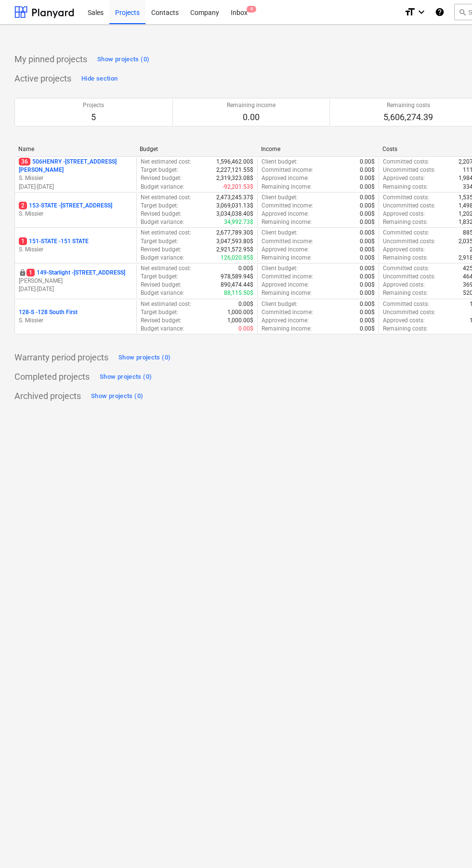 This screenshot has width=472, height=868. What do you see at coordinates (237, 284) in the screenshot?
I see `p: 890,474.44$` at bounding box center [237, 284].